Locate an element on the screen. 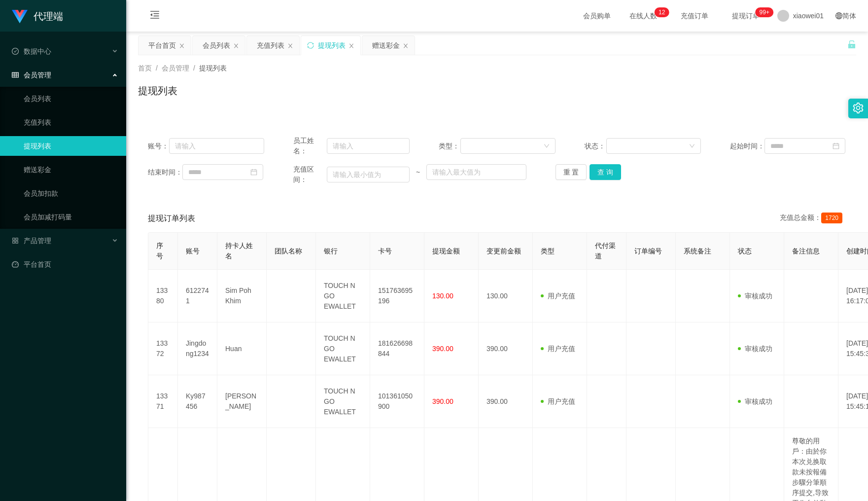 This screenshot has width=868, height=501. a: 会员列表 is located at coordinates (71, 99).